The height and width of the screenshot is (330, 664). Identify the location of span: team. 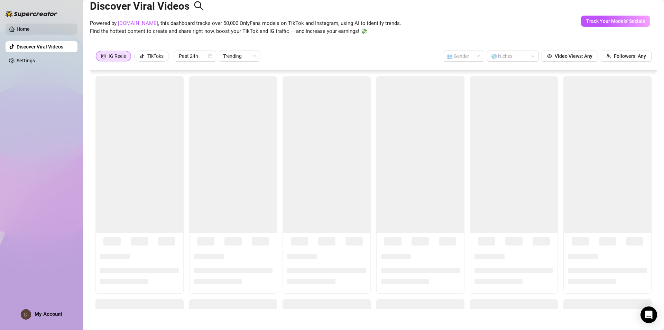
(609, 56).